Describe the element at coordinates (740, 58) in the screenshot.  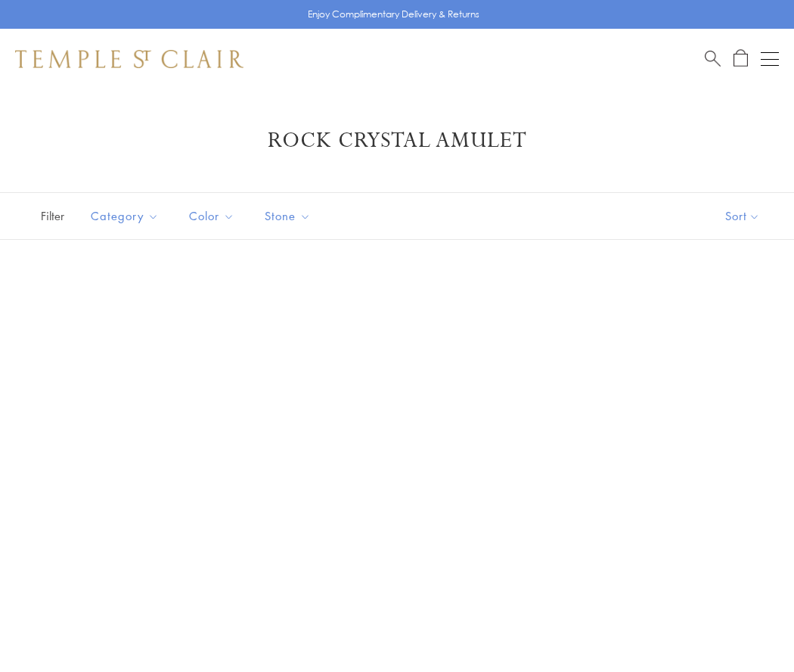
I see `a: Open Shopping Bag` at that location.